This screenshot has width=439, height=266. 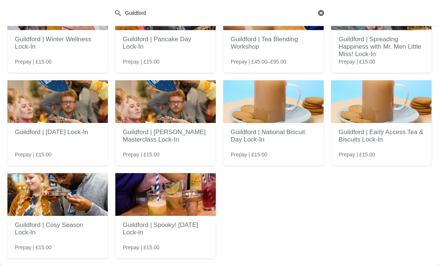 What do you see at coordinates (165, 101) in the screenshot?
I see `img: Guildford | Earl Grey Masterclass Lock-In` at bounding box center [165, 101].